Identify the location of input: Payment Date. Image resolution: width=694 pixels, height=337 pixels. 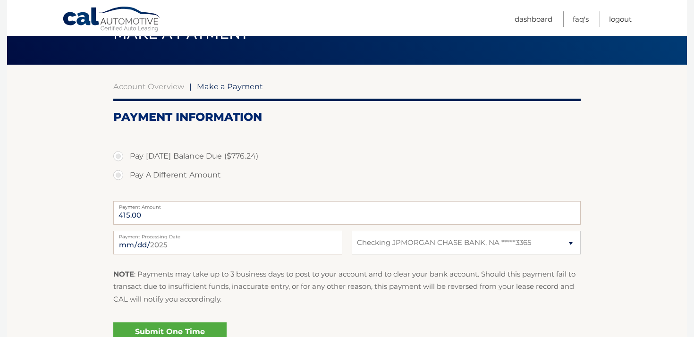
(228, 243).